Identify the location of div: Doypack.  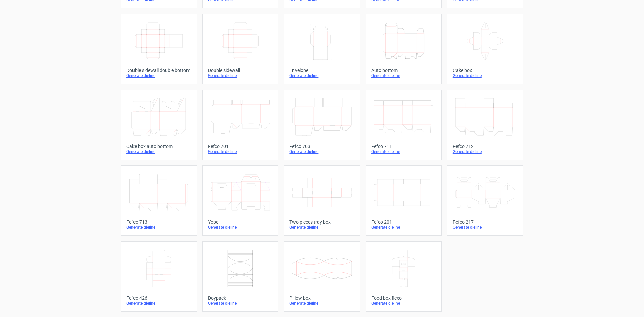
(240, 298).